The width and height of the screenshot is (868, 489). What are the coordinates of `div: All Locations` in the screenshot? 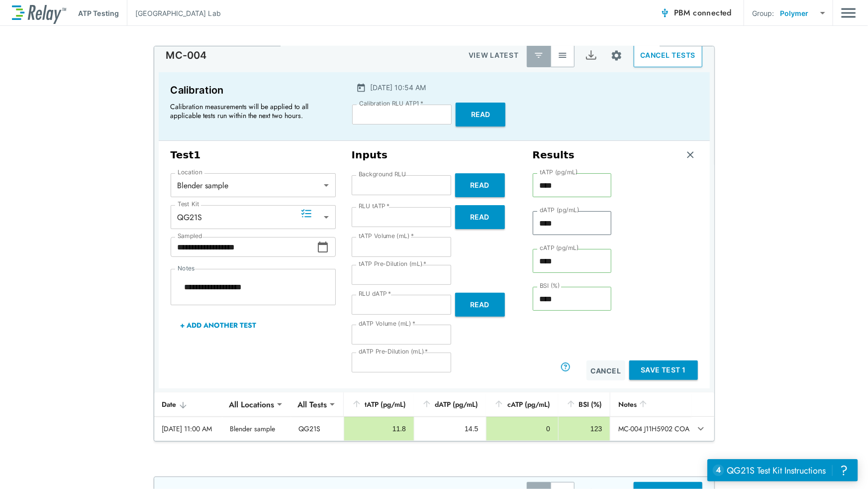 It's located at (251, 404).